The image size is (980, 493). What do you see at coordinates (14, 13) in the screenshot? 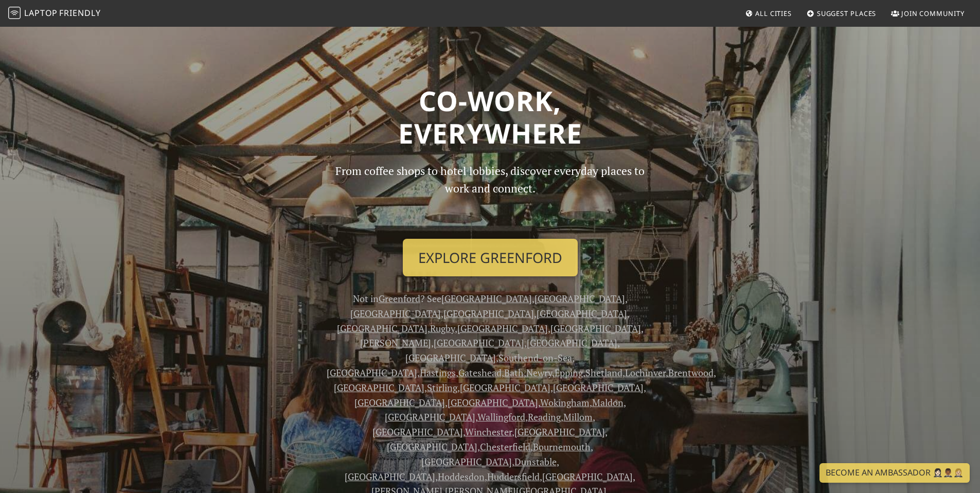
I see `img: LaptopFriendly` at bounding box center [14, 13].